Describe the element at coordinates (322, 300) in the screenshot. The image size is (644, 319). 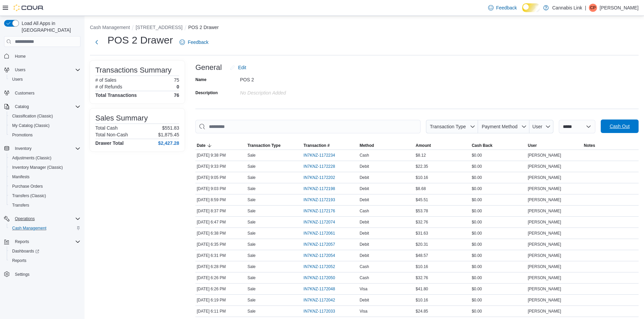
I see `button: IN7KNZ-1172042` at that location.